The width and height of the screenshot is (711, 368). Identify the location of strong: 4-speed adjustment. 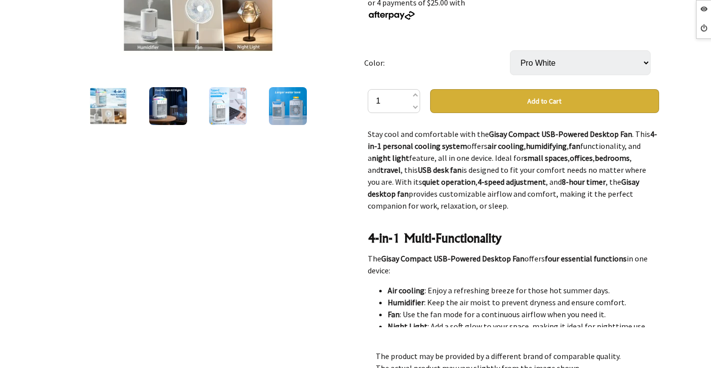
(511, 182).